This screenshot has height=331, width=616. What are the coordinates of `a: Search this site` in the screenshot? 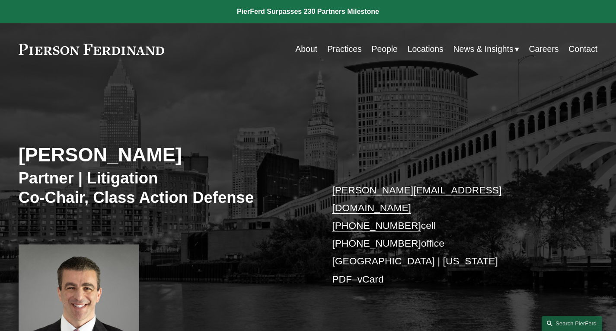 It's located at (572, 323).